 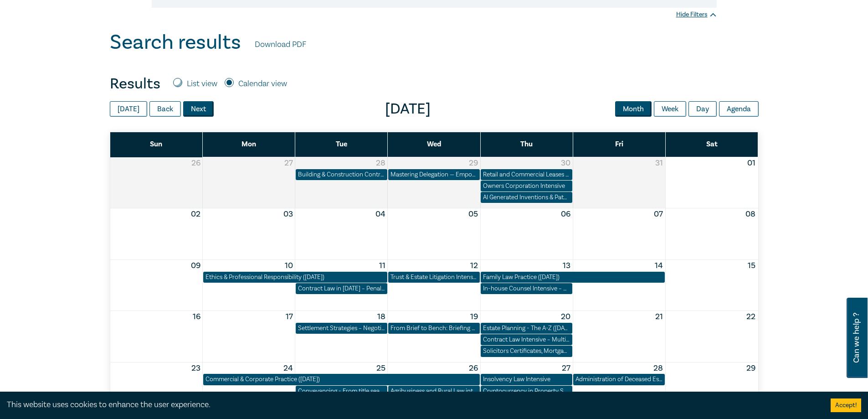 I want to click on span: Sat, so click(x=711, y=144).